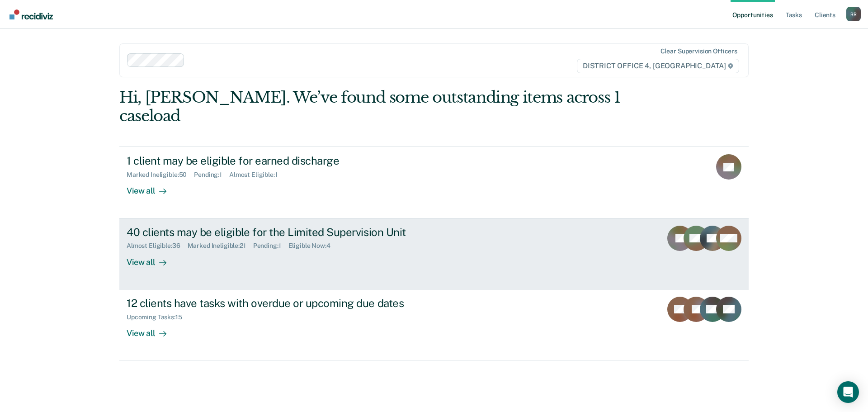  Describe the element at coordinates (220, 245) in the screenshot. I see `div: Marked Ineligible : 21` at that location.